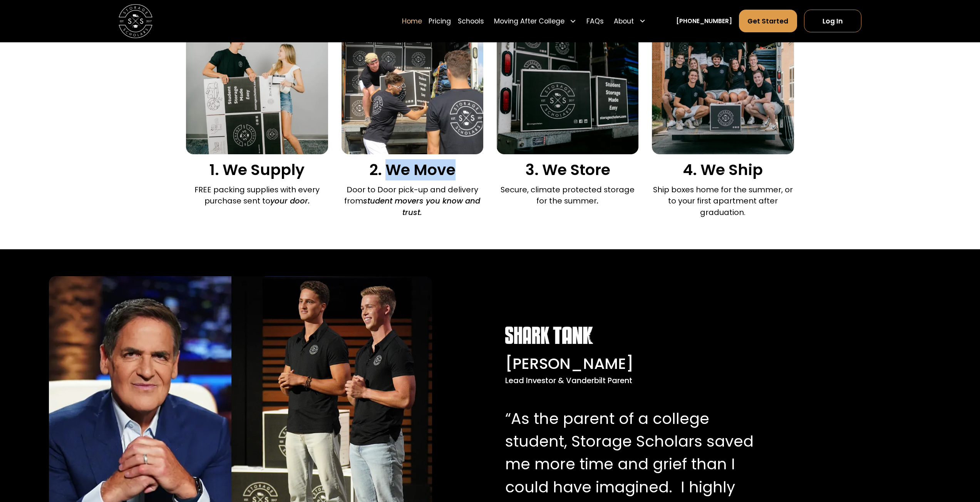 The height and width of the screenshot is (502, 980). Describe the element at coordinates (833, 21) in the screenshot. I see `a: Log In` at that location.